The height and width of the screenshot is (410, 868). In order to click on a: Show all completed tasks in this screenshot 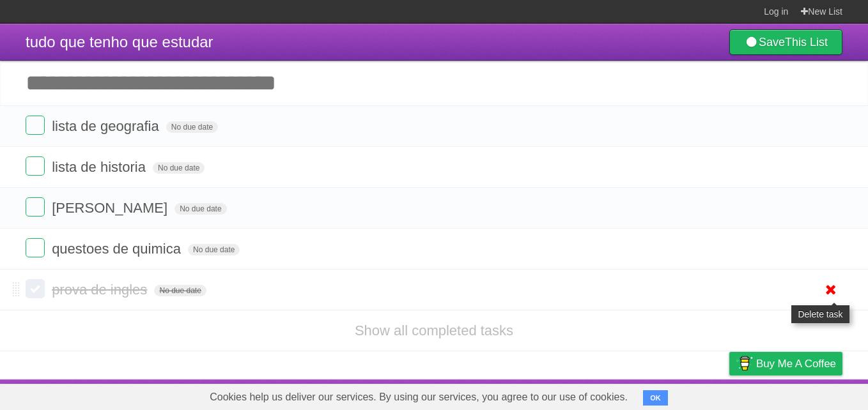, I will do `click(434, 330)`.